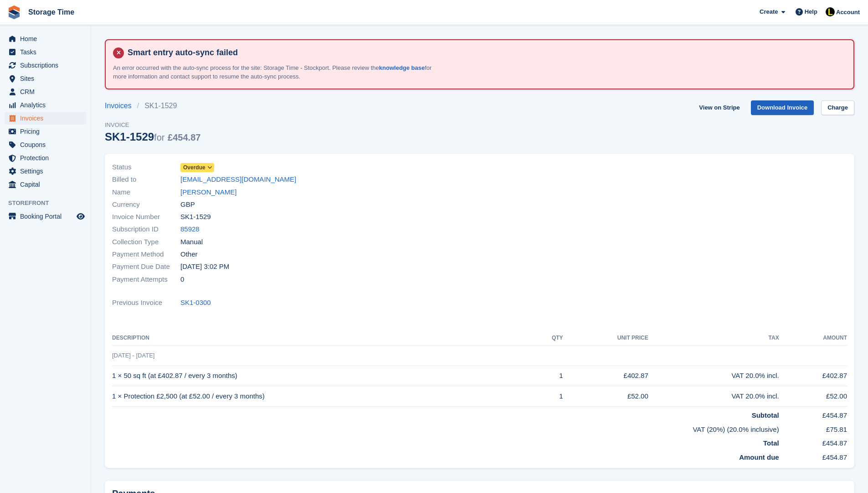 Image resolution: width=868 pixels, height=493 pixels. What do you see at coordinates (47, 39) in the screenshot?
I see `span: Home` at bounding box center [47, 39].